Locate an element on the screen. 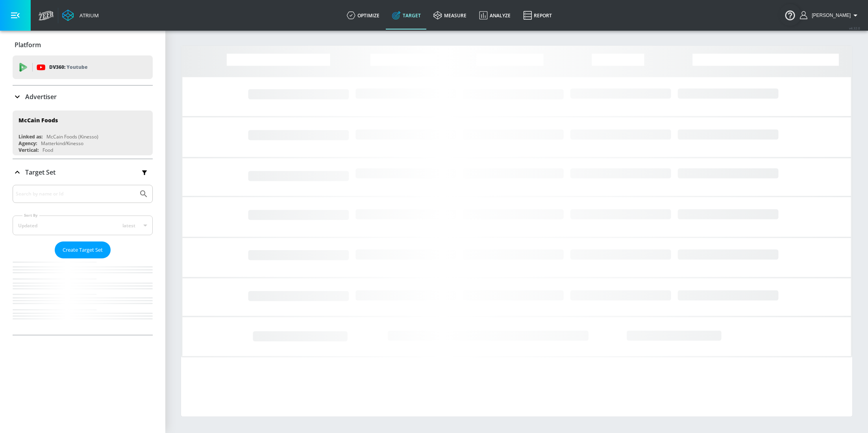  div: Agency: is located at coordinates (27, 143).